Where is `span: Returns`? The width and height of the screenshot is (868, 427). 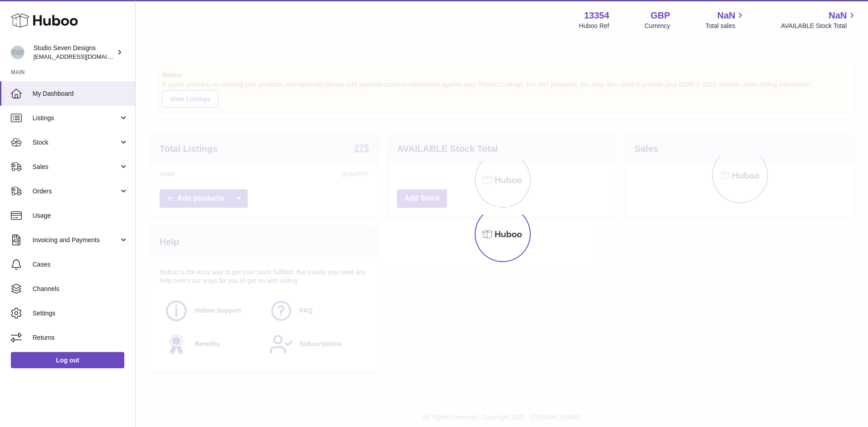
span: Returns is located at coordinates (81, 337).